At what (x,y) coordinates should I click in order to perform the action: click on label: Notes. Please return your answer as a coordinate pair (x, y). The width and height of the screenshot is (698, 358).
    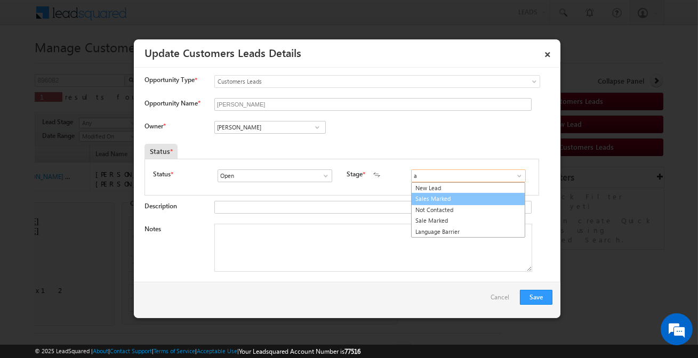
    Looking at the image, I should click on (153, 229).